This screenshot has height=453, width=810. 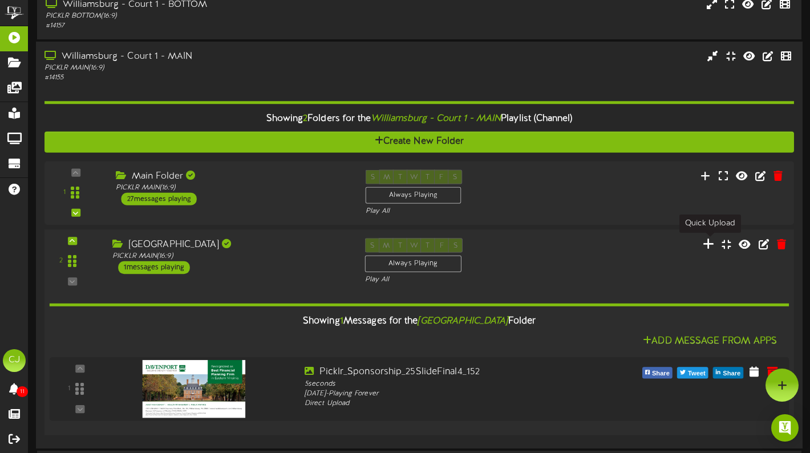 I want to click on span: Tweet, so click(x=696, y=374).